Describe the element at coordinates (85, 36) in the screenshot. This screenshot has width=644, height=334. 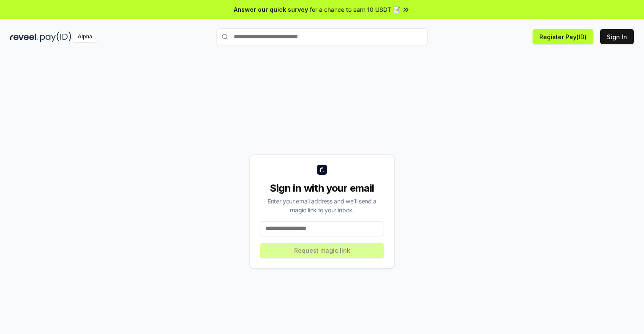
I see `div: Alpha` at that location.